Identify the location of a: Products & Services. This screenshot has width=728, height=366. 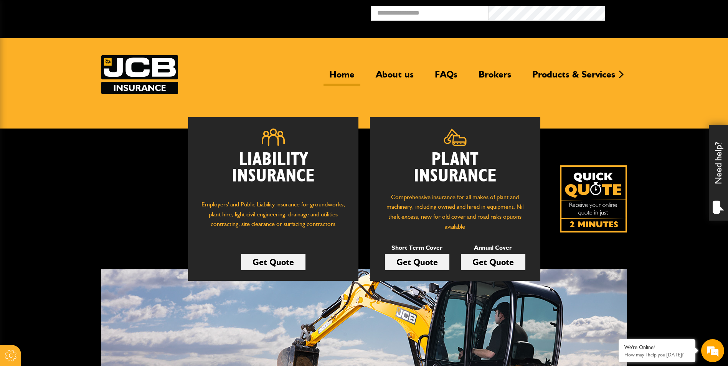
(574, 78).